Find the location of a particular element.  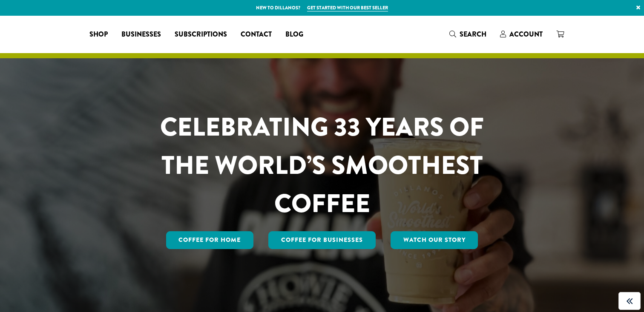

span: Account is located at coordinates (526, 34).